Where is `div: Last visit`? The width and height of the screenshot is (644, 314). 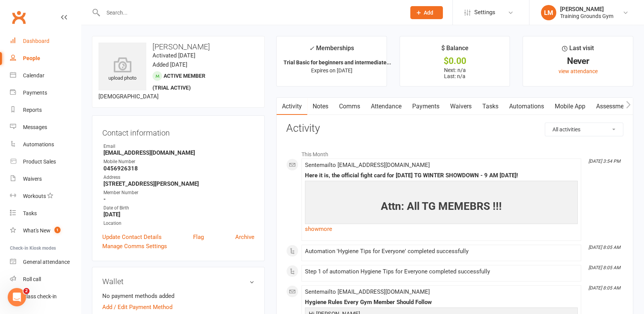
div: Last visit is located at coordinates (578, 50).